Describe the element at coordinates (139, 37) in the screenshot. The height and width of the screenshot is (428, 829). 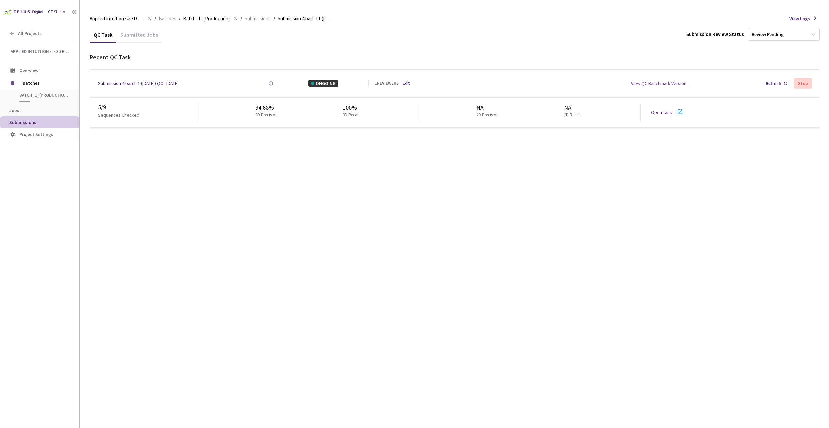
I see `div: Submitted Jobs` at that location.